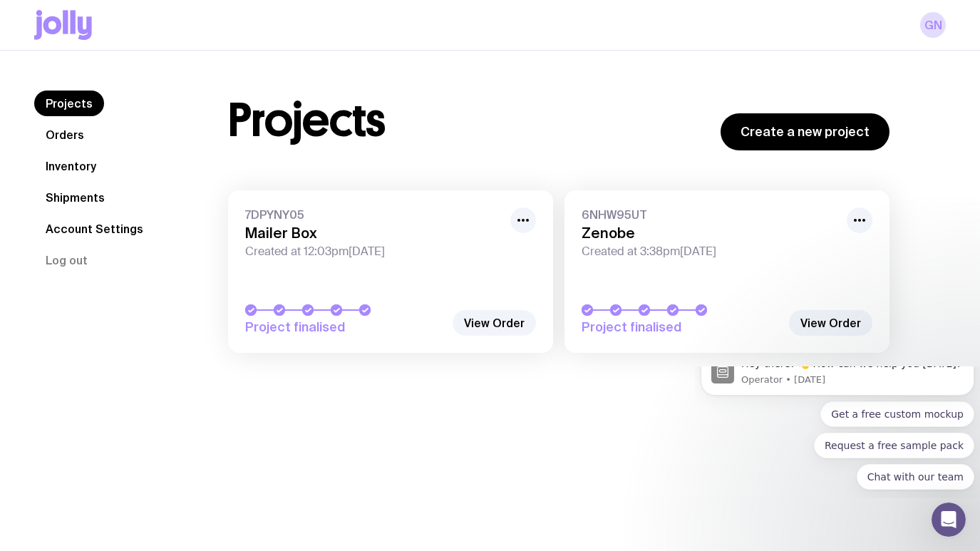 The image size is (980, 551). I want to click on a: Orders, so click(65, 135).